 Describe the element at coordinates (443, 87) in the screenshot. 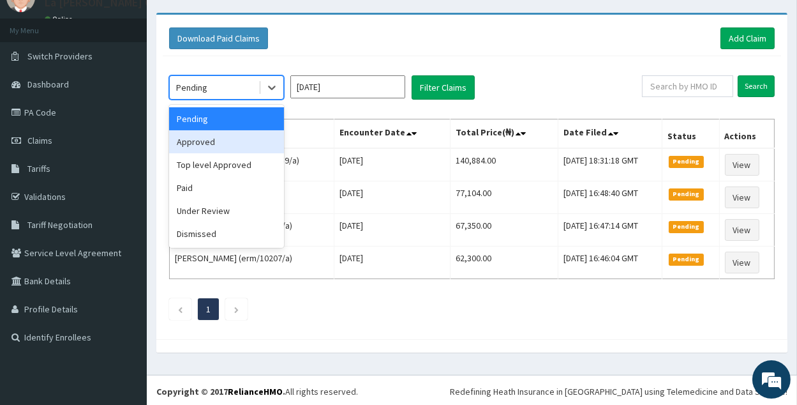

I see `button: Filter Claims` at that location.